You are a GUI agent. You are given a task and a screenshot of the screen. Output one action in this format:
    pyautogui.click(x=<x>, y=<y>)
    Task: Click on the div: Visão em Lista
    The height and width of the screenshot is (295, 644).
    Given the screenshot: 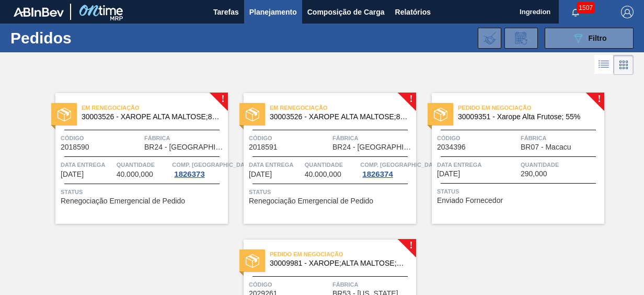 What is the action you would take?
    pyautogui.click(x=604, y=65)
    